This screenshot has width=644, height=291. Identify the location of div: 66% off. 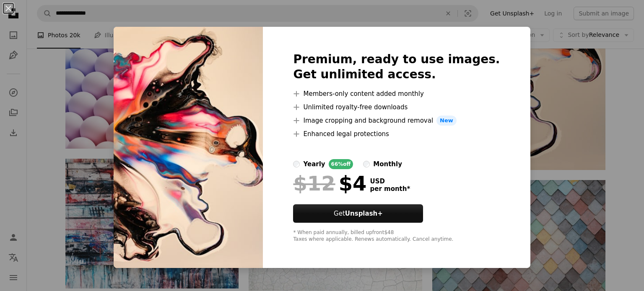
(341, 164).